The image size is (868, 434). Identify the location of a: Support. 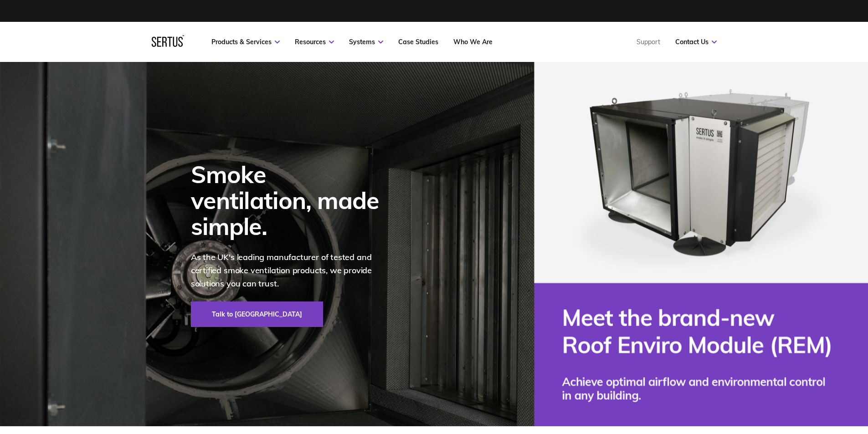
(649, 42).